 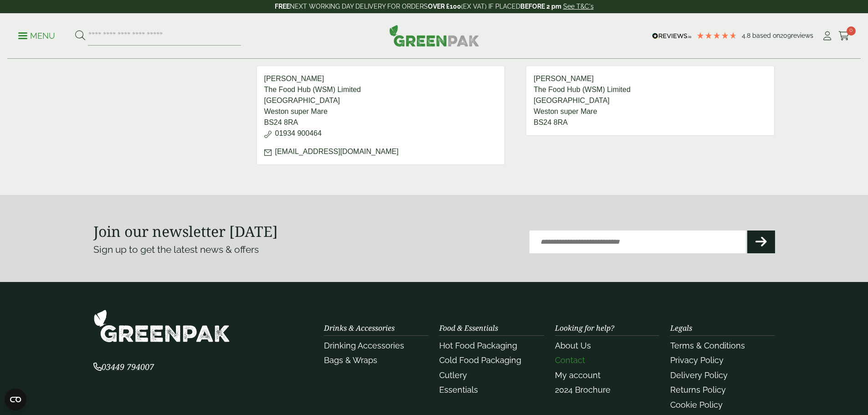 What do you see at coordinates (453, 375) in the screenshot?
I see `a: Cutlery` at bounding box center [453, 375].